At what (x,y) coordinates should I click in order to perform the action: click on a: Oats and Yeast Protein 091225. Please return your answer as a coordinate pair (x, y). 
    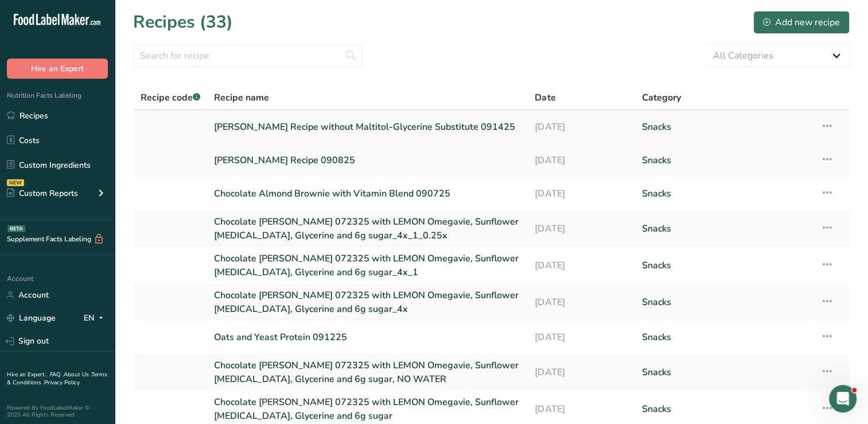
    Looking at the image, I should click on (367, 337).